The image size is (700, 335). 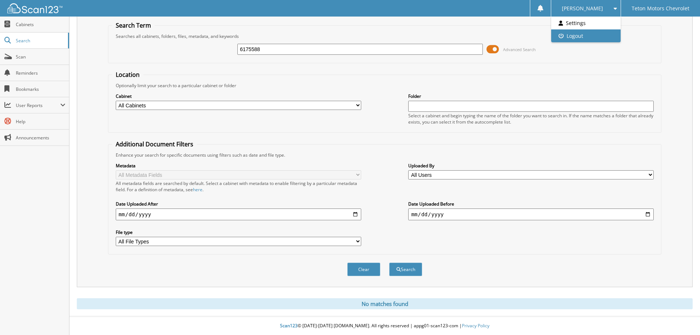 What do you see at coordinates (519, 49) in the screenshot?
I see `span: Advanced Search` at bounding box center [519, 49].